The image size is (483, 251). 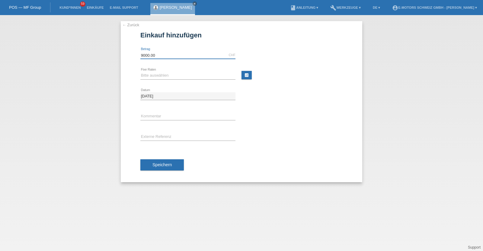 I want to click on h1: Einkauf hinzufügen, so click(x=242, y=35).